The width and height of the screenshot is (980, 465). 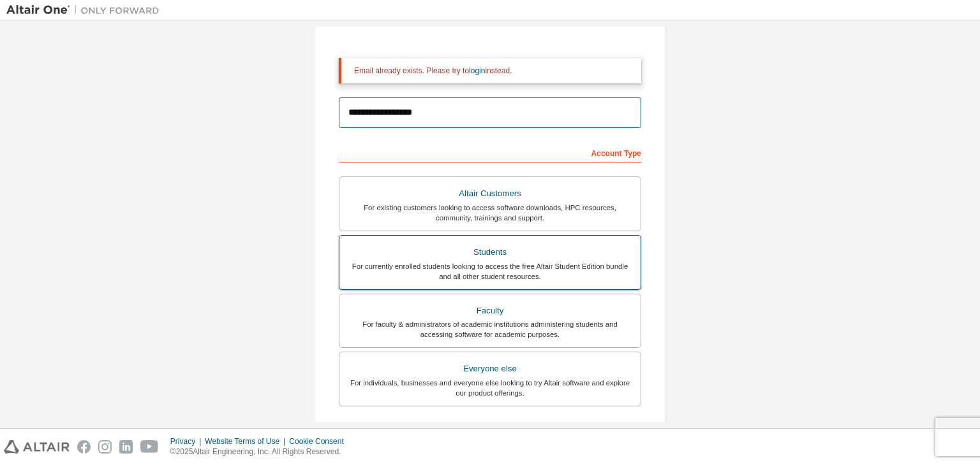 What do you see at coordinates (105, 447) in the screenshot?
I see `img: instagram.svg` at bounding box center [105, 447].